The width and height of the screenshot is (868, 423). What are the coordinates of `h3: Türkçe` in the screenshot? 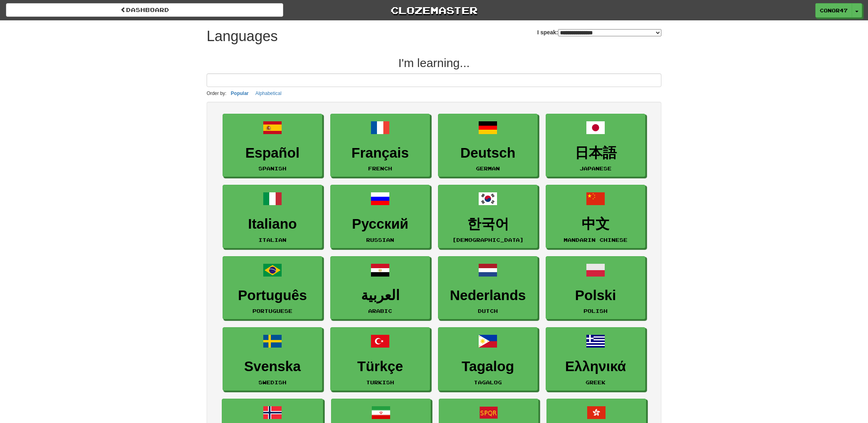 It's located at (380, 366).